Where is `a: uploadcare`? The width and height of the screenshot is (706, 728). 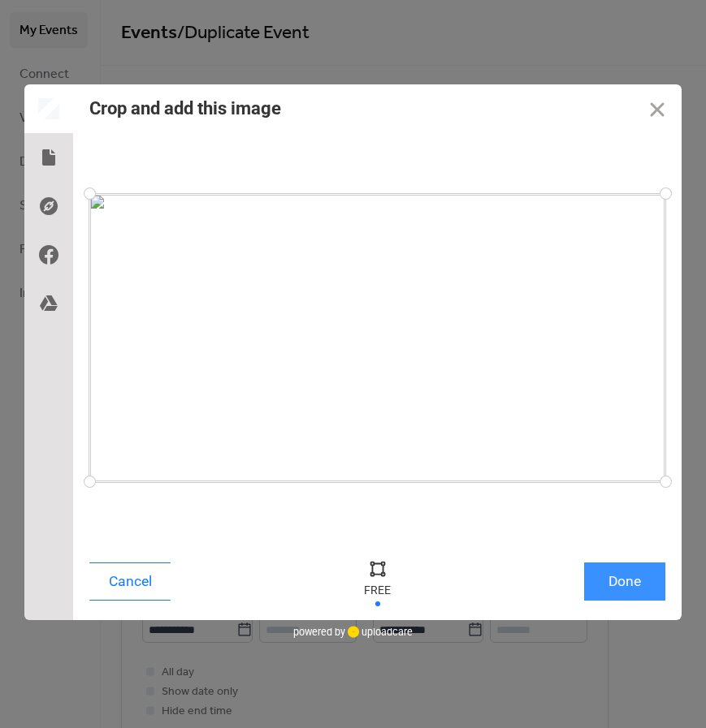
a: uploadcare is located at coordinates (379, 632).